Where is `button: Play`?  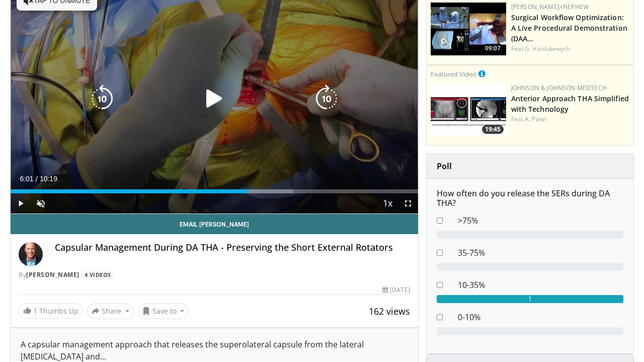
button: Play is located at coordinates (20, 203).